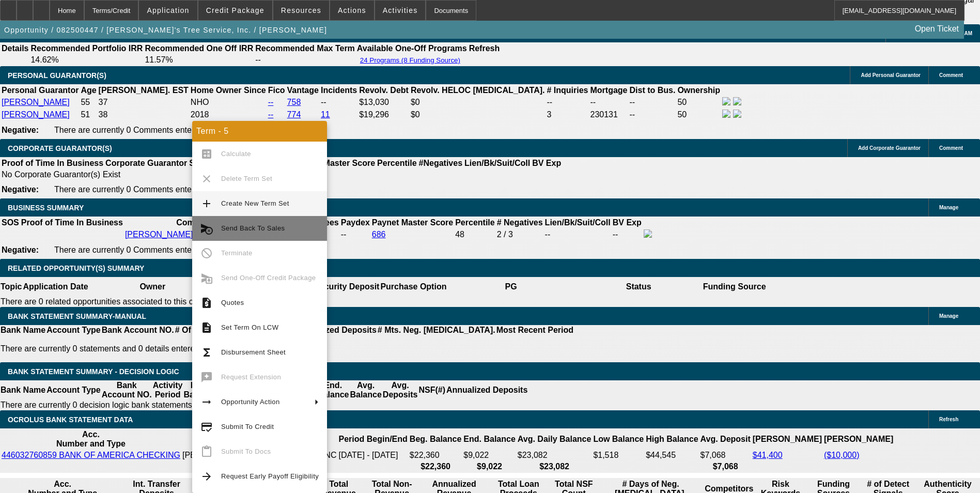  What do you see at coordinates (842, 454) in the screenshot?
I see `a: ($10,000)` at bounding box center [842, 454].